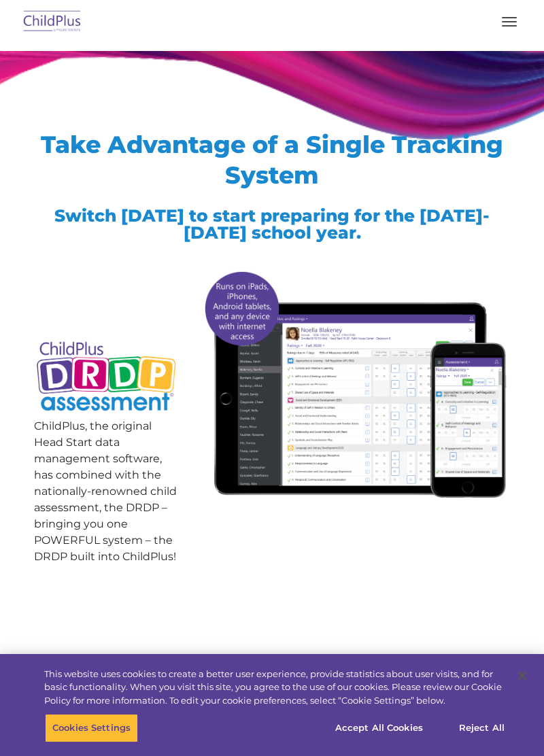 The height and width of the screenshot is (756, 544). What do you see at coordinates (275, 687) in the screenshot?
I see `div: This website uses cookies to create a better user experience, provide statistics about user visit...` at bounding box center [275, 687].